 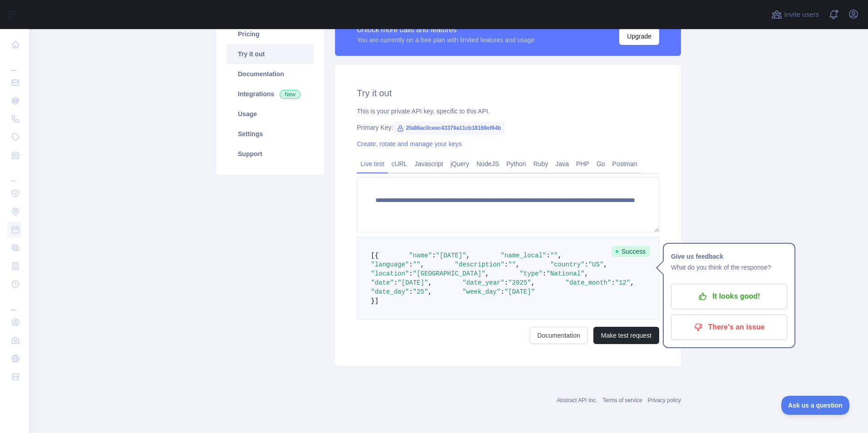 What do you see at coordinates (583, 164) in the screenshot?
I see `a: PHP` at bounding box center [583, 164].